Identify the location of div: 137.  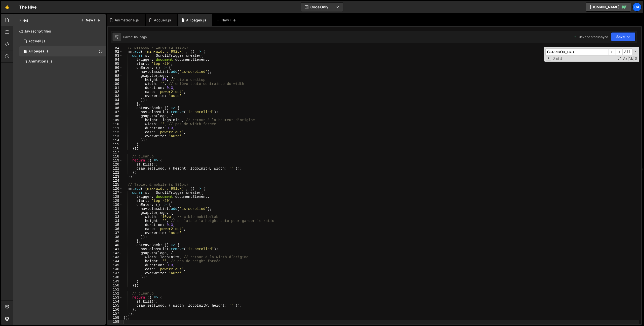
(115, 233).